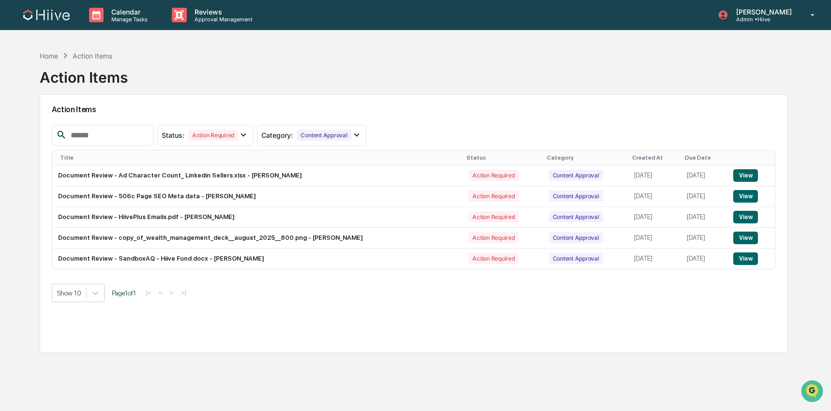  What do you see at coordinates (503, 158) in the screenshot?
I see `div: Status` at bounding box center [503, 158].